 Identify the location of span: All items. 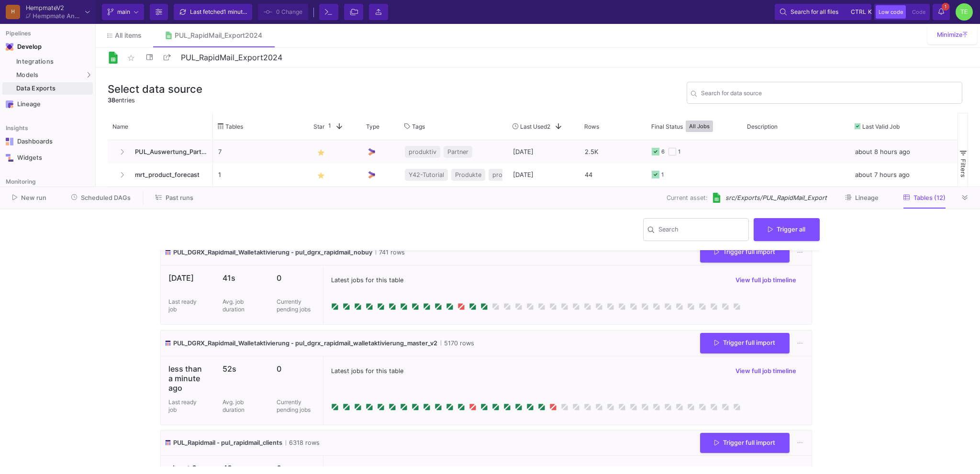
(128, 36).